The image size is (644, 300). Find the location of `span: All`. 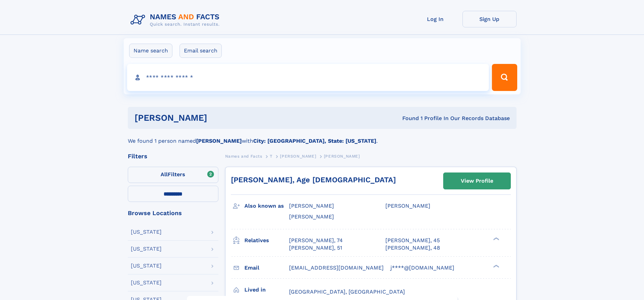

span: All is located at coordinates (164, 175).